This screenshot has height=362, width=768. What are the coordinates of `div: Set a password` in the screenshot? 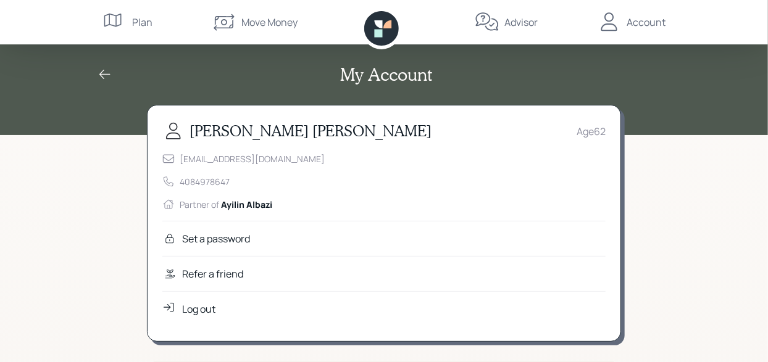 It's located at (216, 239).